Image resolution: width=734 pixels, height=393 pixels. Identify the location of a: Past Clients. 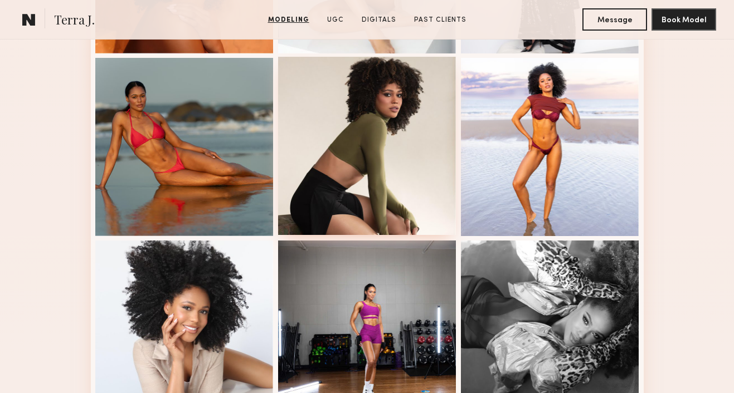
(440, 20).